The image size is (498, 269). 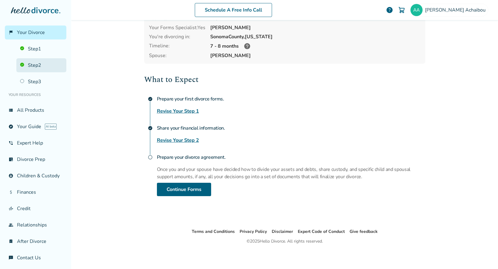 What do you see at coordinates (402, 10) in the screenshot?
I see `img: Cart` at bounding box center [402, 10].